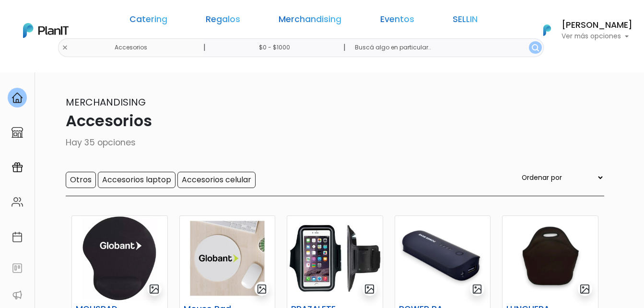 The width and height of the screenshot is (644, 308). Describe the element at coordinates (335, 259) in the screenshot. I see `img: thumb_bralete.jpeg` at that location.